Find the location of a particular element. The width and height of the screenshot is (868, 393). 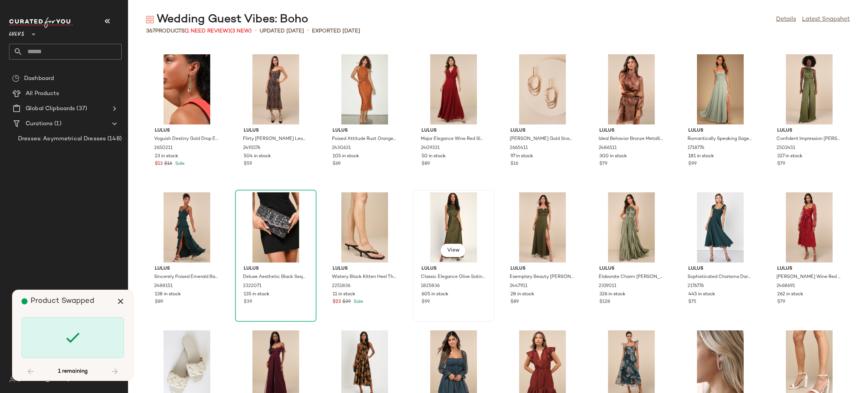

span: 135 in stock is located at coordinates (256, 294).